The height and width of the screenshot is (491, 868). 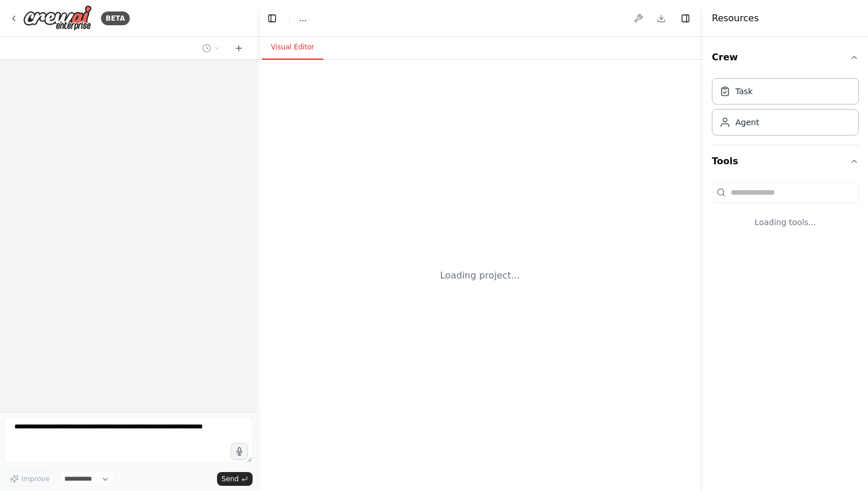 What do you see at coordinates (786, 223) in the screenshot?
I see `div: Loading tools...` at bounding box center [786, 223].